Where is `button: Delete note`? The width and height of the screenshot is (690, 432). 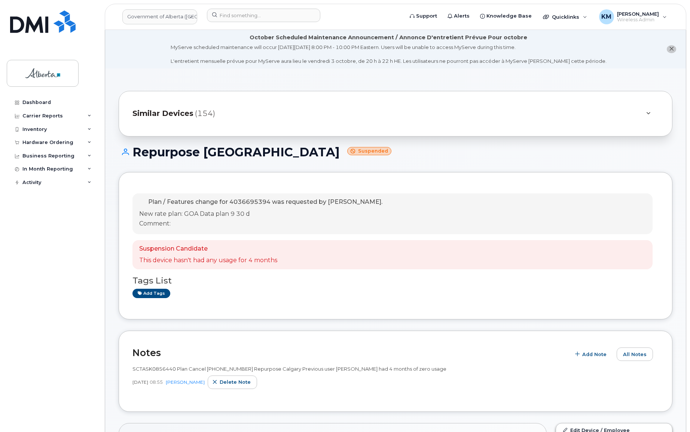
button: Delete note is located at coordinates (232, 382).